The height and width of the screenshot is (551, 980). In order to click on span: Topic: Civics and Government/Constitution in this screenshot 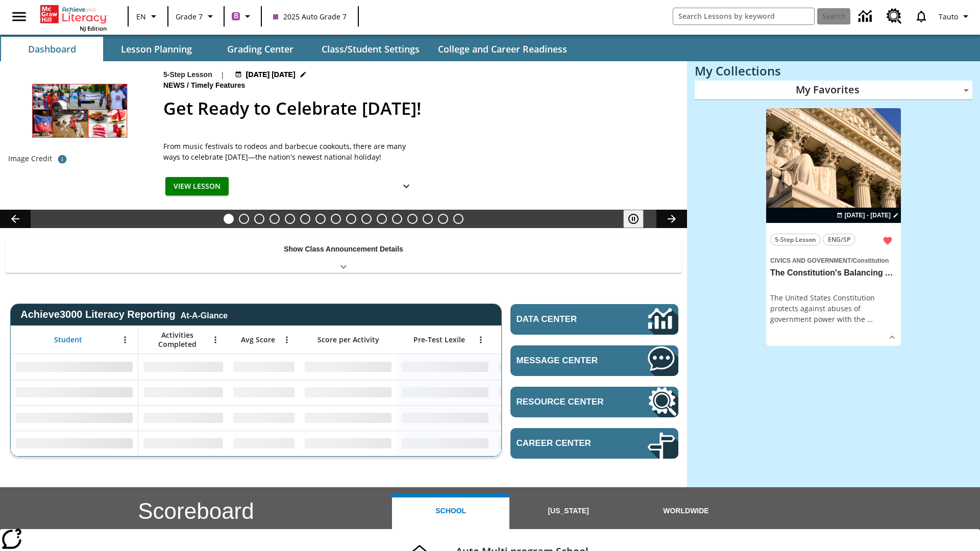, I will do `click(833, 260)`.